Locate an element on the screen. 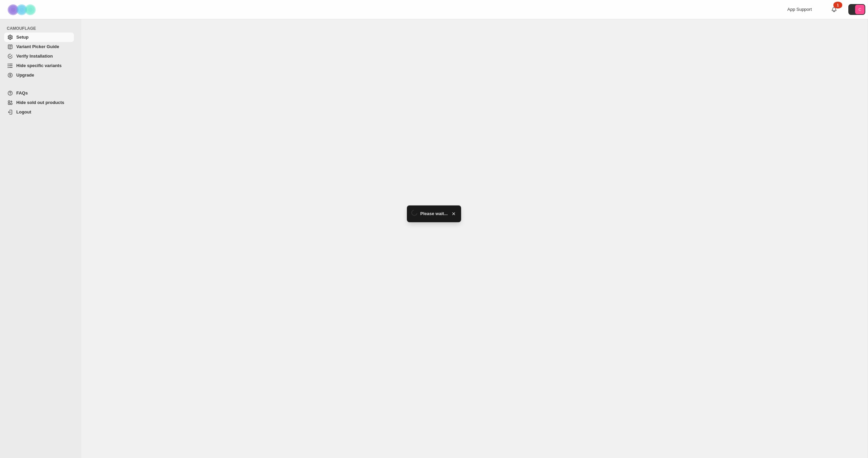  a: Variant Picker Guide is located at coordinates (39, 47).